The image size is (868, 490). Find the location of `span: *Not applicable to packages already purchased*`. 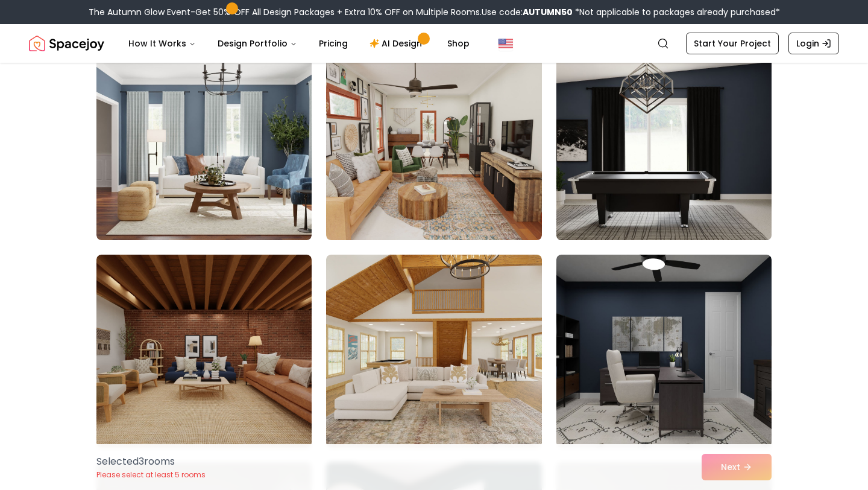

span: *Not applicable to packages already purchased* is located at coordinates (676, 12).